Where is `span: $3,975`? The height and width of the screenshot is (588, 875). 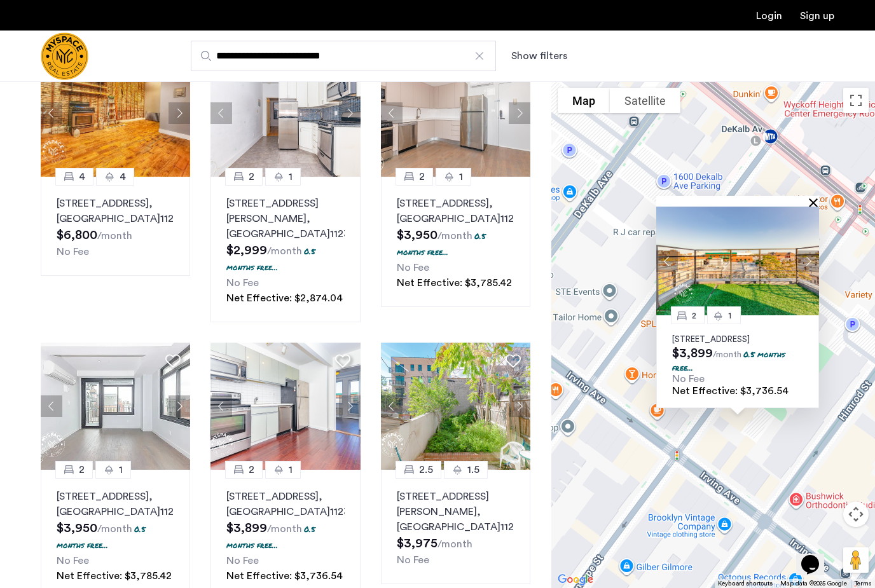
span: $3,975 is located at coordinates (417, 543).